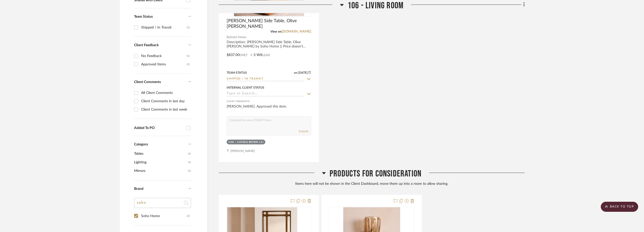  I want to click on span: Client Feedback, so click(146, 45).